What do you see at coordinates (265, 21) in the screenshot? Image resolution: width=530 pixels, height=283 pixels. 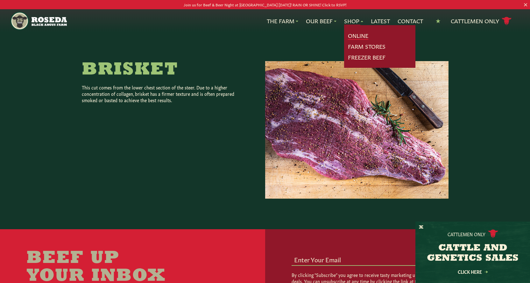 I see `nav: Main Navigation` at bounding box center [265, 21].